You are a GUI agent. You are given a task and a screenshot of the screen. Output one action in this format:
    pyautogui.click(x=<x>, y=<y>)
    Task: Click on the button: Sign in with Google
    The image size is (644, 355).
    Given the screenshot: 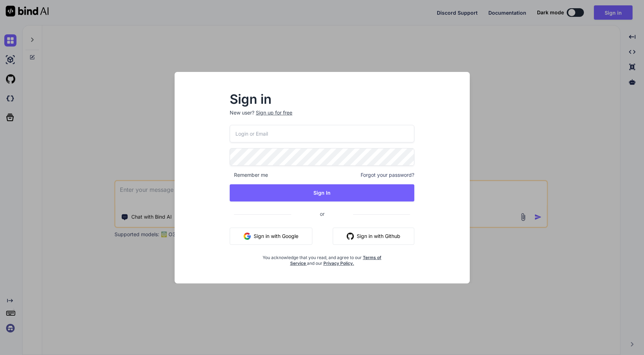 What is the action you would take?
    pyautogui.click(x=271, y=236)
    